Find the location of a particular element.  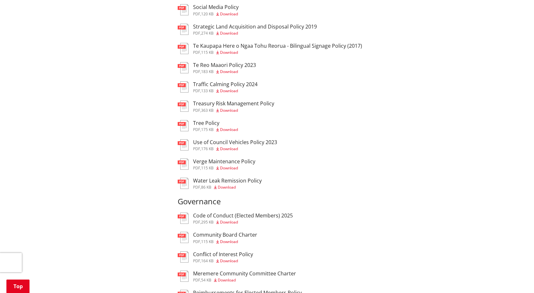

h3: Te Kaupapa Here o Ngaa Tohu Reorua - Bilingual Signage Policy (2017) is located at coordinates (277, 46).